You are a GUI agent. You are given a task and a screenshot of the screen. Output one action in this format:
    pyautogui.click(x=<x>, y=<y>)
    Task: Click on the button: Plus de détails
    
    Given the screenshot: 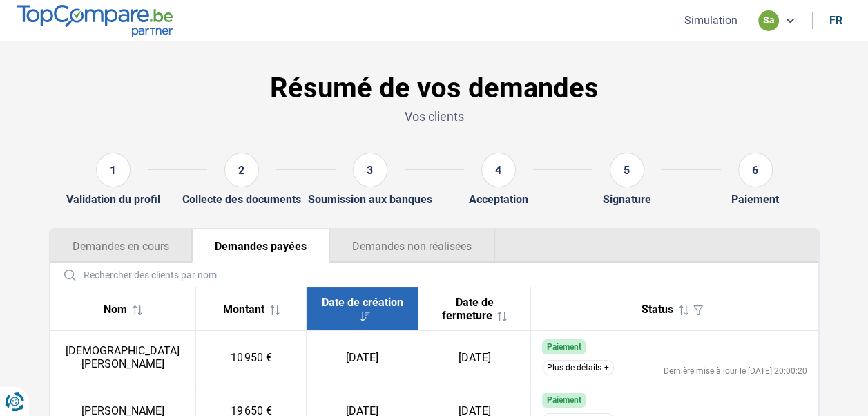 What is the action you would take?
    pyautogui.click(x=578, y=368)
    